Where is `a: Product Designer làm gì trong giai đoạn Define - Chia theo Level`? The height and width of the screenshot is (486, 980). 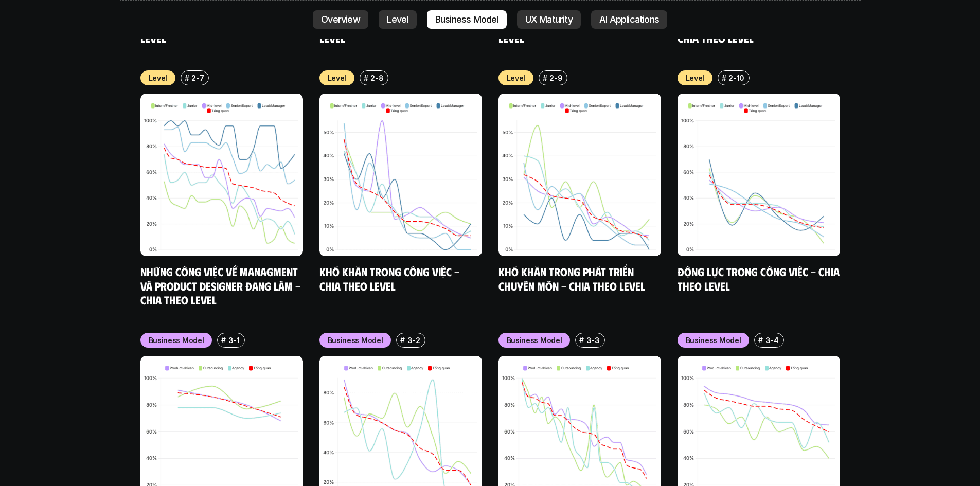
a: Product Designer làm gì trong giai đoạn Define - Chia theo Level is located at coordinates (399, 23).